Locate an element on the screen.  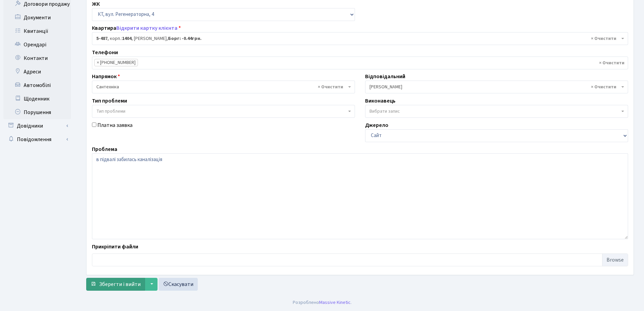
b: 1404 is located at coordinates (126, 38).